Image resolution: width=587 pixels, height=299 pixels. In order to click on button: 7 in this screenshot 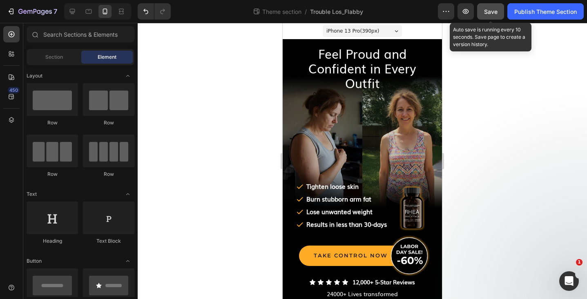, I will do `click(32, 11)`.